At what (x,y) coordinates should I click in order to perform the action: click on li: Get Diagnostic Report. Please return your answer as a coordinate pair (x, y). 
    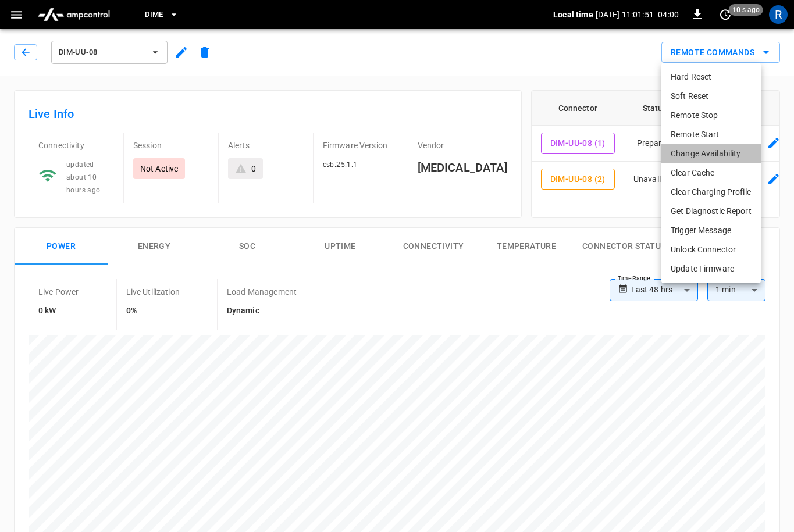
    Looking at the image, I should click on (711, 211).